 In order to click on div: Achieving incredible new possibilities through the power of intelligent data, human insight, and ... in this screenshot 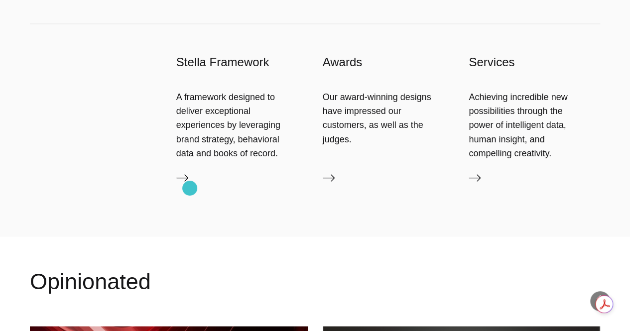, I will do `click(534, 124)`.